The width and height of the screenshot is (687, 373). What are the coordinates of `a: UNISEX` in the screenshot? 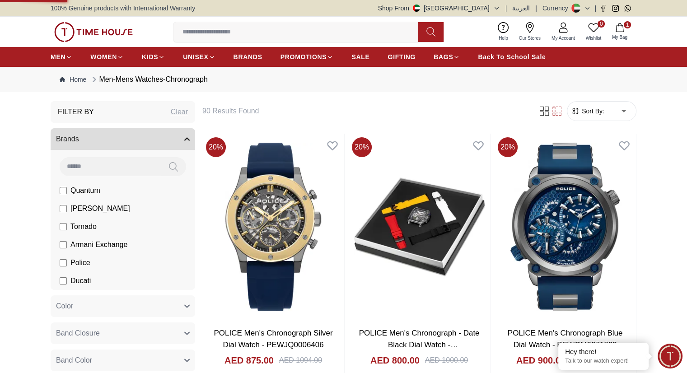 It's located at (199, 57).